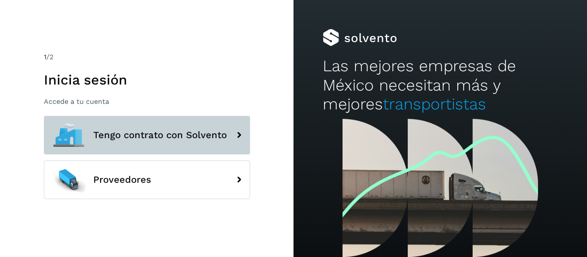  Describe the element at coordinates (160, 135) in the screenshot. I see `span: Tengo contrato con Solvento` at that location.